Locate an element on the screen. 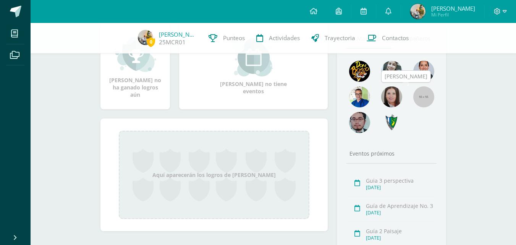  img: 7cab5f6743d087d6deff47ee2e57ce0d.png is located at coordinates (392, 122).